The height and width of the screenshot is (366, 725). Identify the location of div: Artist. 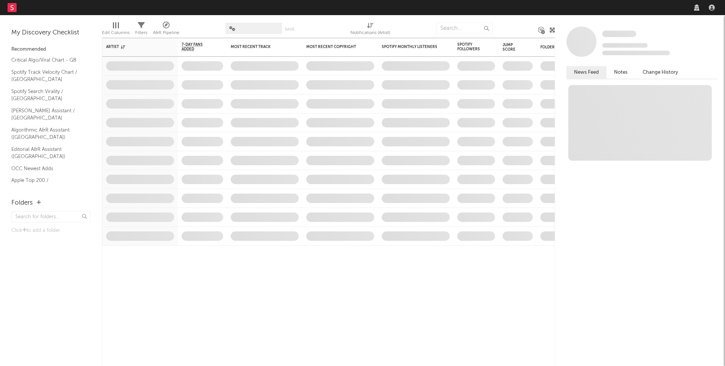
(134, 47).